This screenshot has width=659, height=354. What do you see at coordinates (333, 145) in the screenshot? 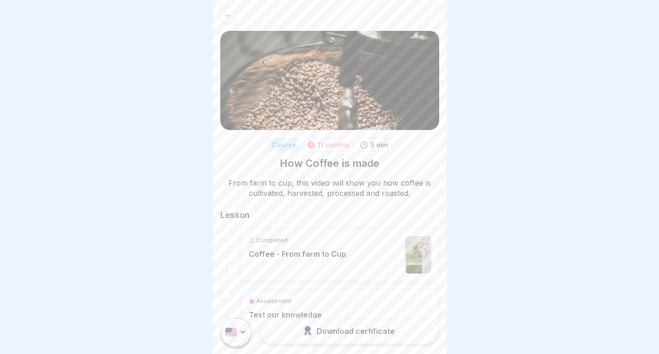
I see `div: 11 months` at bounding box center [333, 145].